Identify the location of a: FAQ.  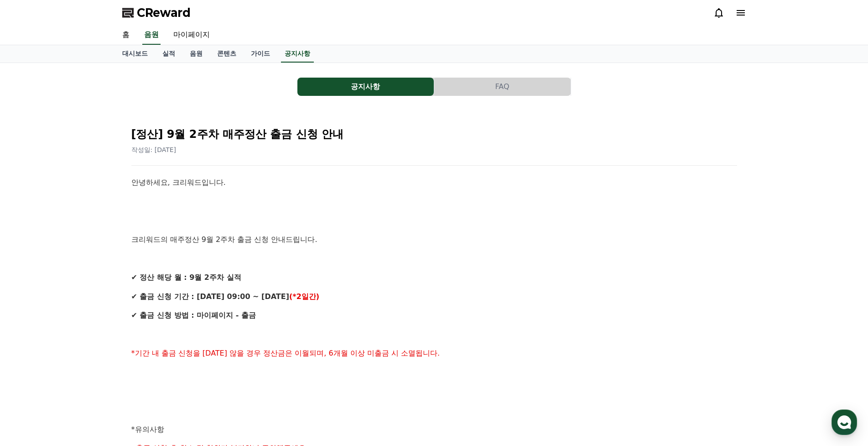
(503, 86).